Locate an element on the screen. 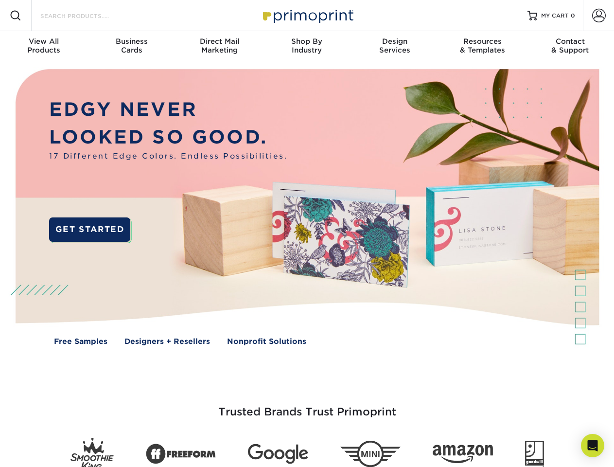 The image size is (614, 467). div: & Templates is located at coordinates (482, 46).